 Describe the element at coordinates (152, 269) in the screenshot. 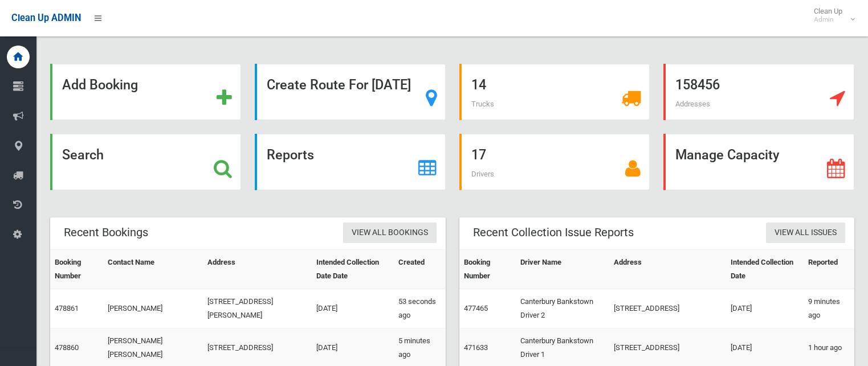

I see `th: Contact Name` at that location.